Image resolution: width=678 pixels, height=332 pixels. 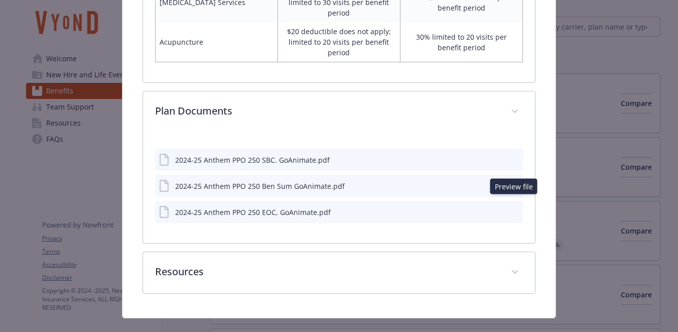 I want to click on div: Resources, so click(x=339, y=272).